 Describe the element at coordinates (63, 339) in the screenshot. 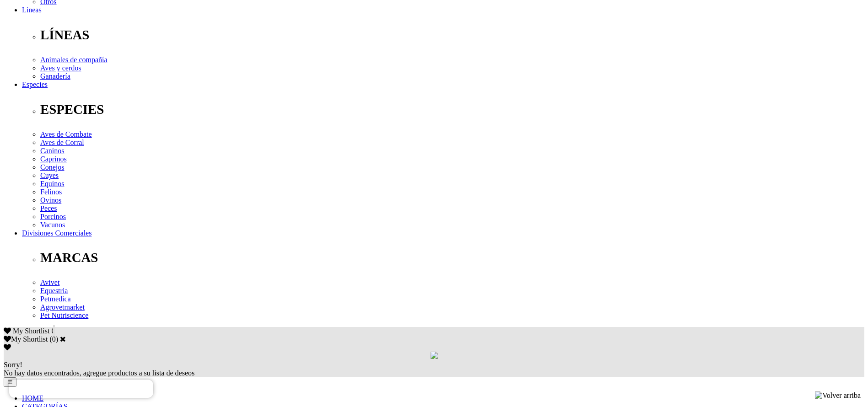

I see `a: Cerrar` at that location.